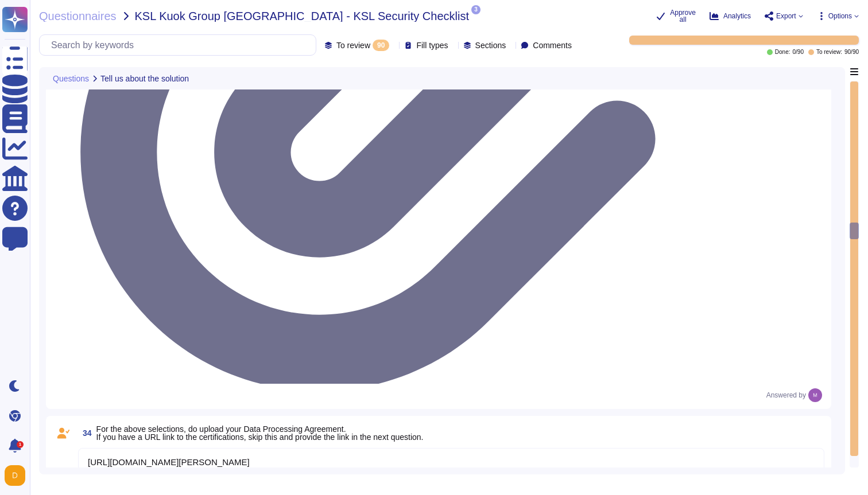  I want to click on span: 34, so click(85, 433).